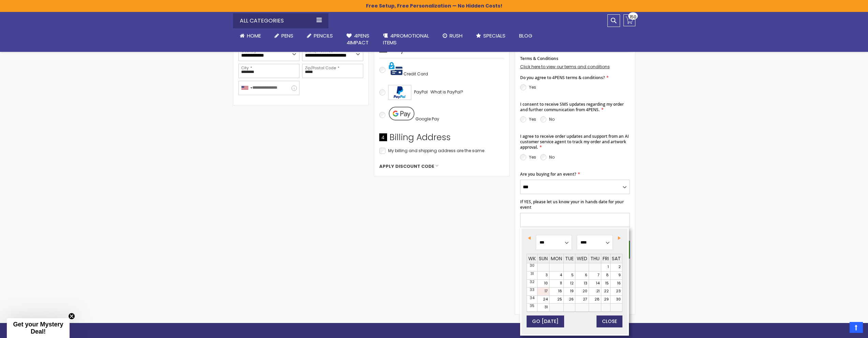  I want to click on span: Terms & Conditions, so click(539, 59).